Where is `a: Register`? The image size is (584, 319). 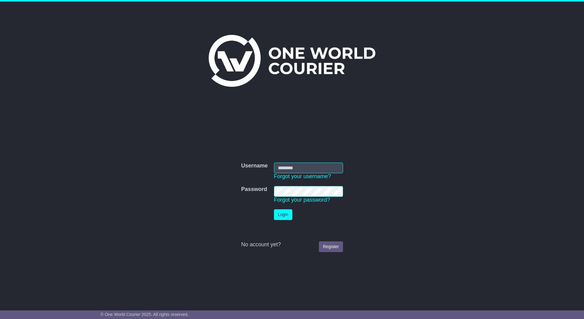
a: Register is located at coordinates (331, 246).